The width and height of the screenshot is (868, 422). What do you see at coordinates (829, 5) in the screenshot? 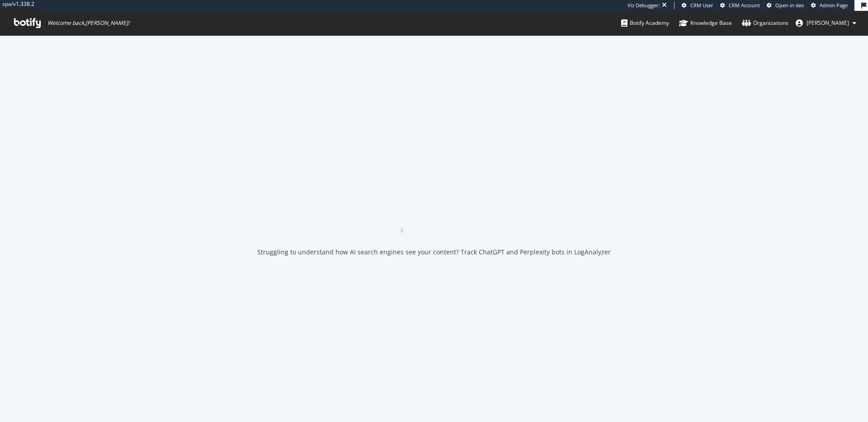
I see `a: Admin Page` at bounding box center [829, 5].